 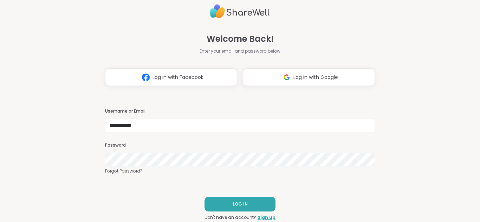 I want to click on button: Log in with Google, so click(x=309, y=77).